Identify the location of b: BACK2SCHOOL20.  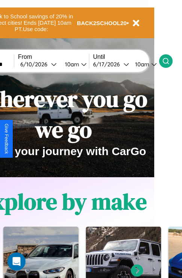
(102, 23).